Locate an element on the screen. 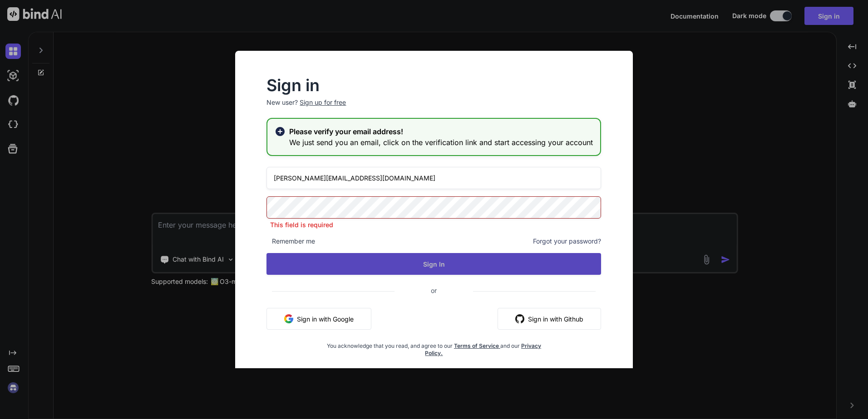  p: This field is required is located at coordinates (433, 225).